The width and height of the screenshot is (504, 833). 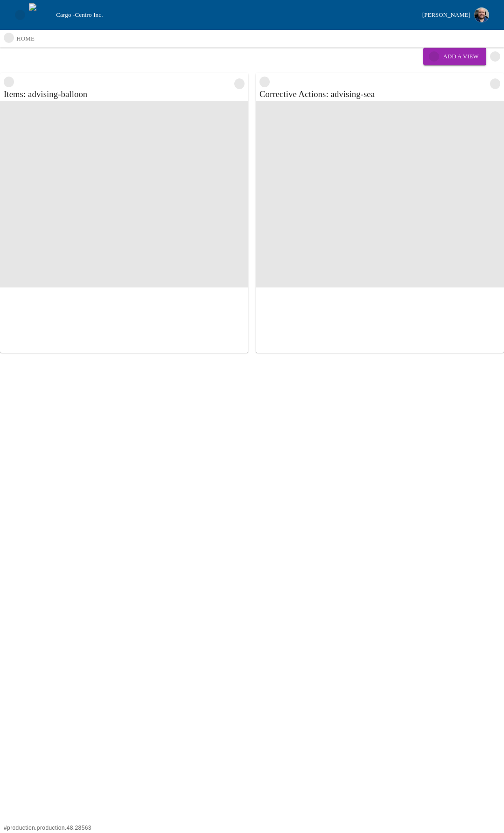 I want to click on h6: Items: advising-balloon, so click(x=117, y=89).